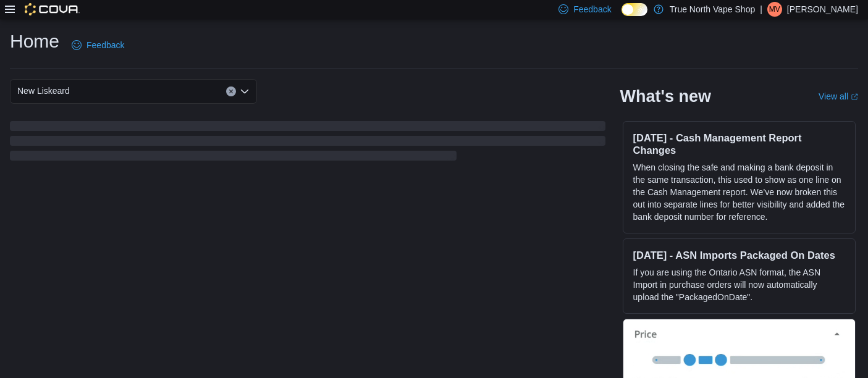 The width and height of the screenshot is (868, 378). Describe the element at coordinates (52, 9) in the screenshot. I see `img: Cova` at that location.